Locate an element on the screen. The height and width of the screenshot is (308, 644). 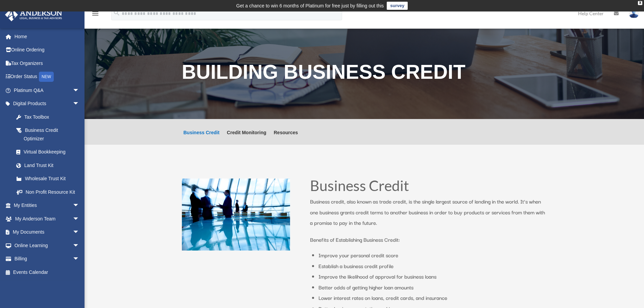
li: Lower interest rates on loans, credit cards, and insurance is located at coordinates (432, 298).